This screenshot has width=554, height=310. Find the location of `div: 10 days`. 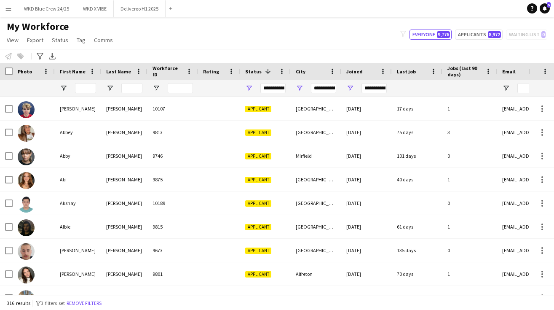

div: 10 days is located at coordinates (417, 297).